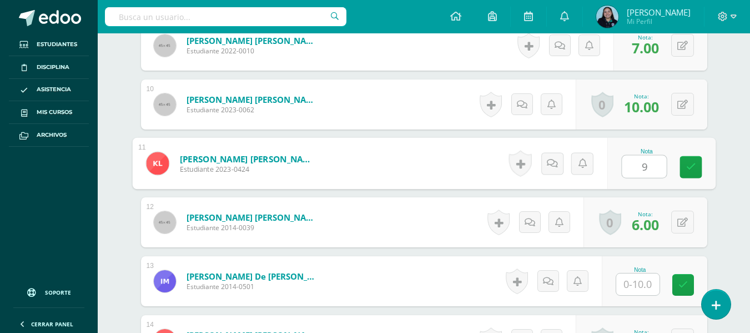  I want to click on a: Mis cursos, so click(49, 112).